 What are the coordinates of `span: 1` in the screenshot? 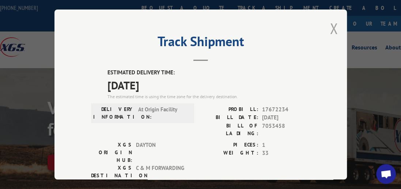 It's located at (286, 144).